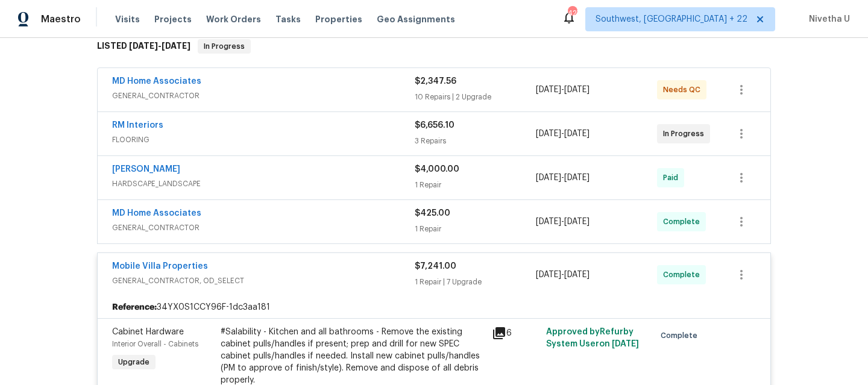 Image resolution: width=868 pixels, height=385 pixels. I want to click on span: Maestro, so click(61, 19).